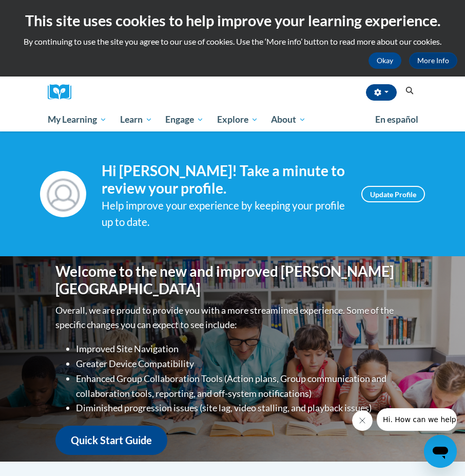  What do you see at coordinates (224, 214) in the screenshot?
I see `div: Help improve your experience by keeping your profile up to date.` at bounding box center [224, 214].